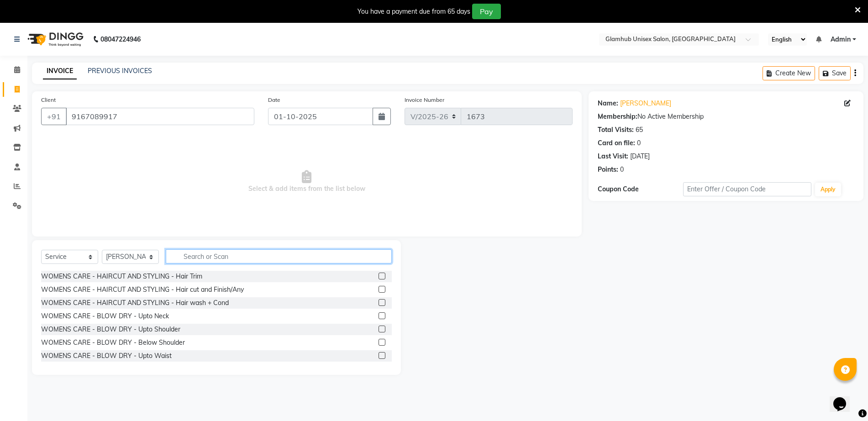 Image resolution: width=868 pixels, height=421 pixels. Describe the element at coordinates (613, 156) in the screenshot. I see `div: Last Visit:` at that location.